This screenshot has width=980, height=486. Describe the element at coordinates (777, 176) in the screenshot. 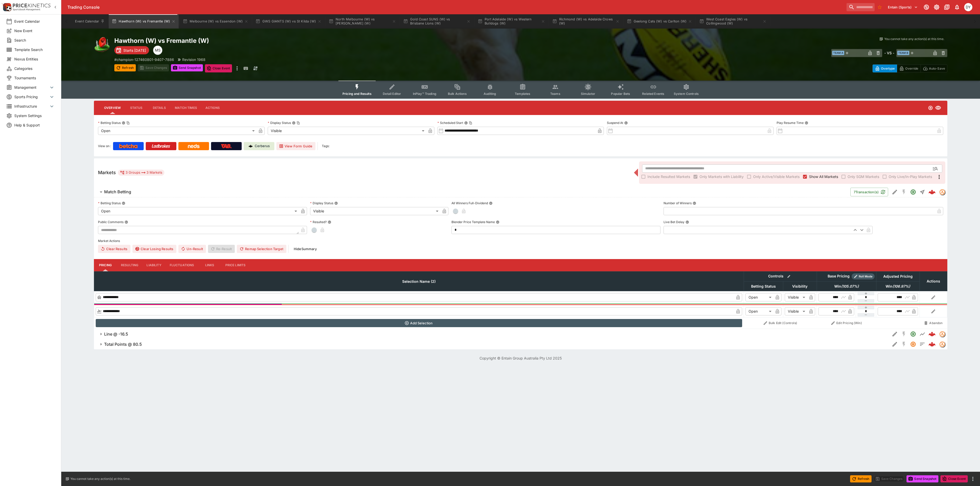

I see `span: Only Active/Visible Markets` at that location.